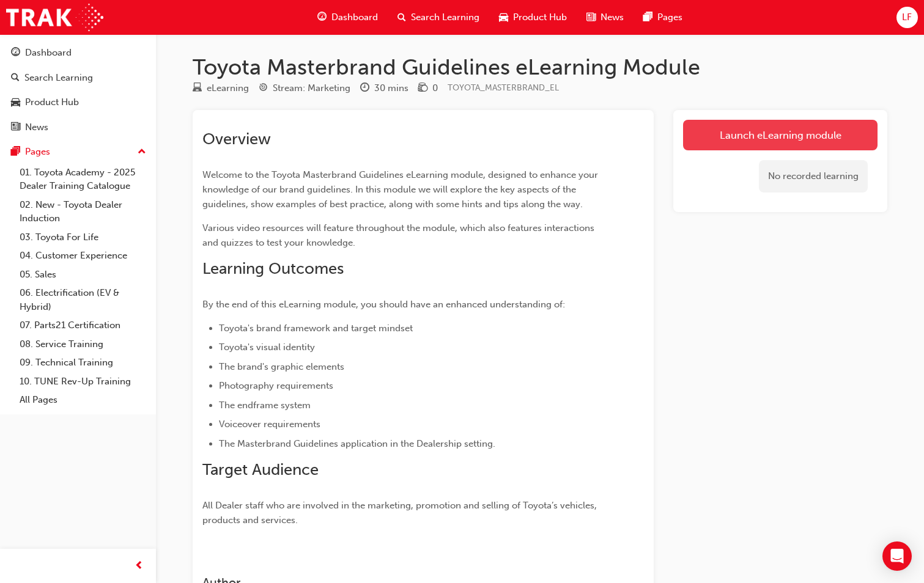  I want to click on h1: Toyota Masterbrand Guidelines eLearning Module, so click(540, 67).